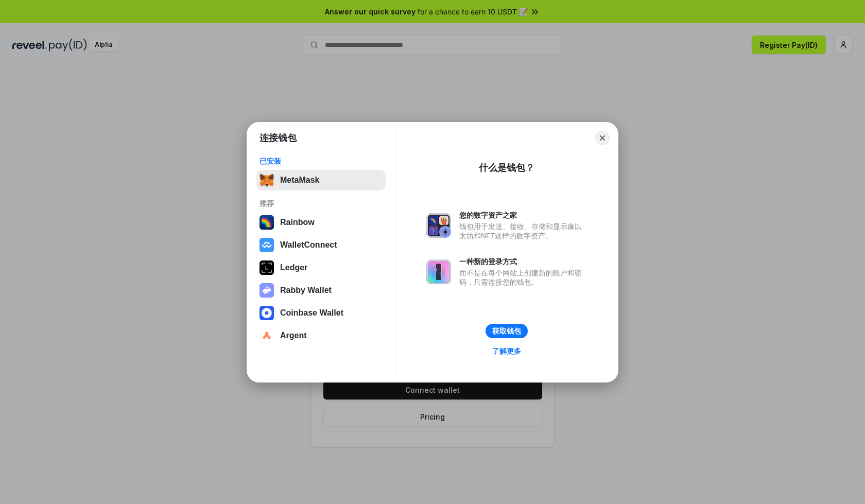 This screenshot has height=504, width=865. What do you see at coordinates (321, 181) in the screenshot?
I see `button: MetaMask` at bounding box center [321, 181].